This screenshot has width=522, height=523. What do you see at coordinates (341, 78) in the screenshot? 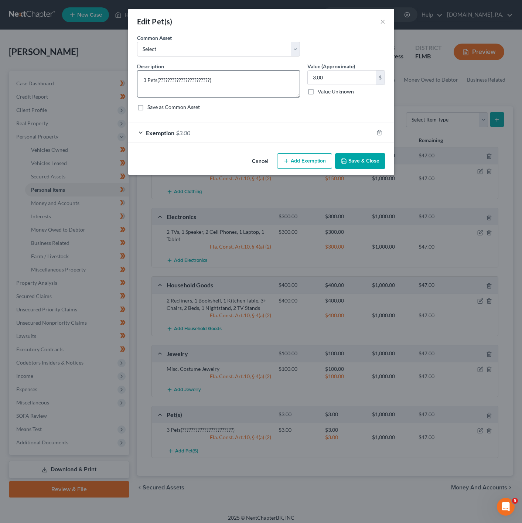
I see `input: 0.00` at bounding box center [341, 78].